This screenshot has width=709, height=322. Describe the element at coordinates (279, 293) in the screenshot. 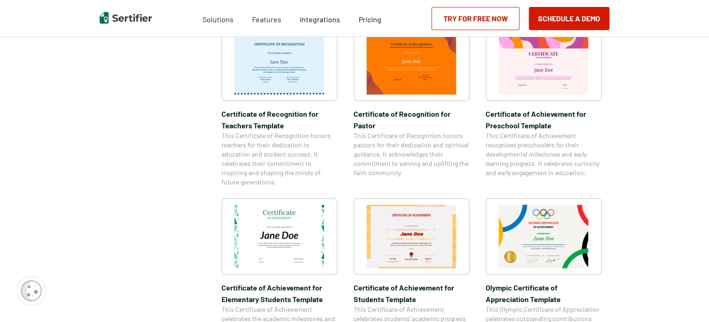

I see `span: Certificate of Achievement for Elementary Students Template` at that location.